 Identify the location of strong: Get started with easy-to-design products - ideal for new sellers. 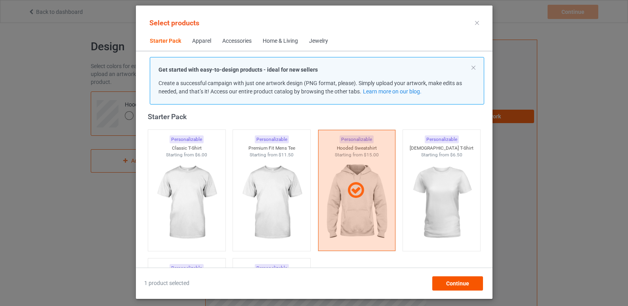
(238, 70).